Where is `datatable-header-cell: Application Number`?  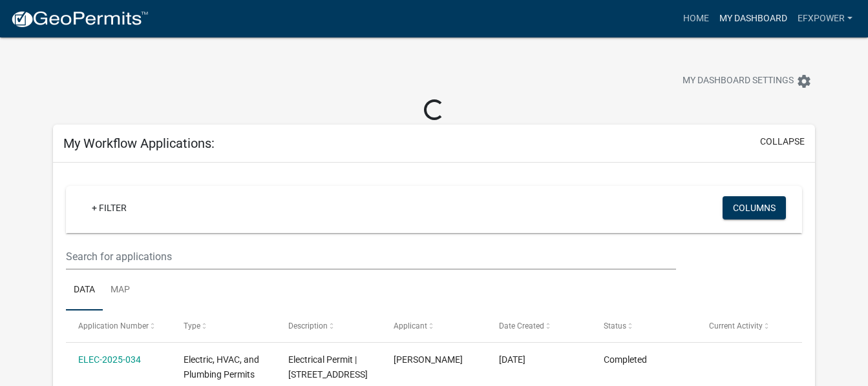
datatable-header-cell: Application Number is located at coordinates (118, 326).